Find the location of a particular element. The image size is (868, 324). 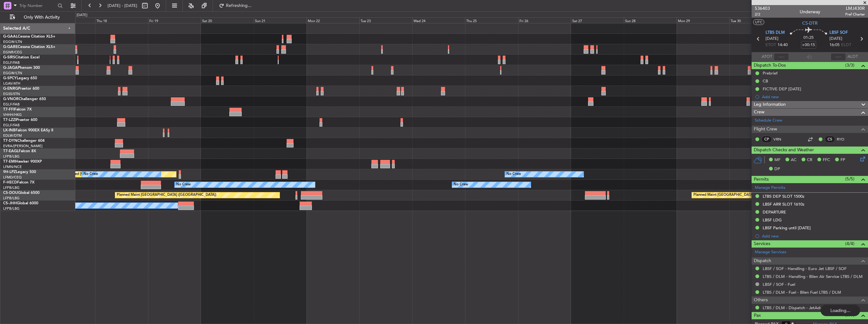

div: Prebrief is located at coordinates (771, 73).